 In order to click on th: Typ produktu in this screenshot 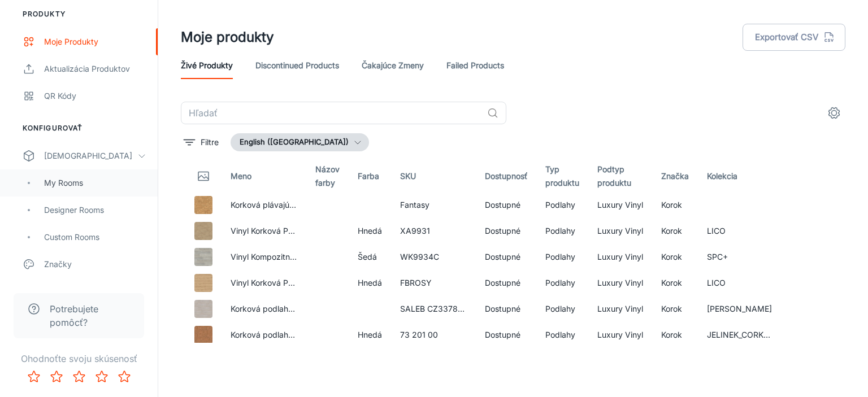, I will do `click(562, 176)`.